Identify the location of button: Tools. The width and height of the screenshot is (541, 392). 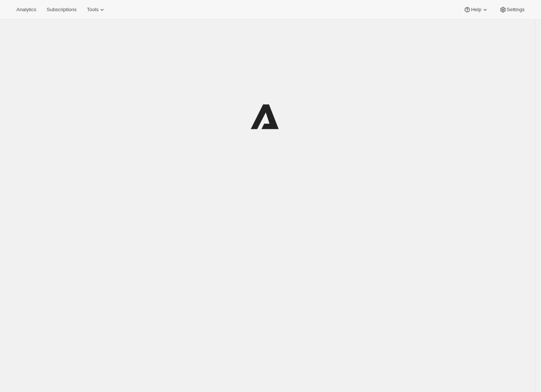
(96, 10).